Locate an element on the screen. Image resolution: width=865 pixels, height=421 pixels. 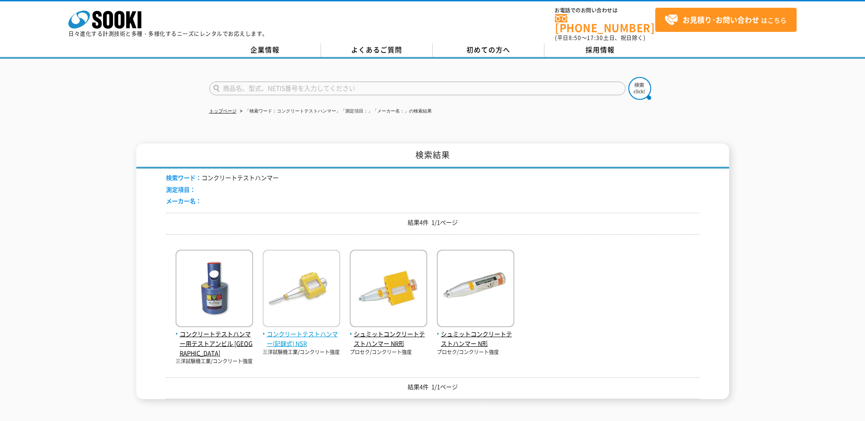
span: 検索ワード： is located at coordinates (184, 177).